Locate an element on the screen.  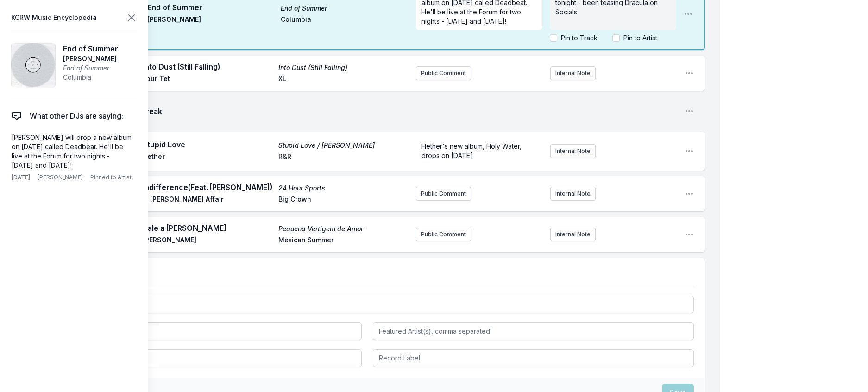
span: R&R is located at coordinates (343, 158).